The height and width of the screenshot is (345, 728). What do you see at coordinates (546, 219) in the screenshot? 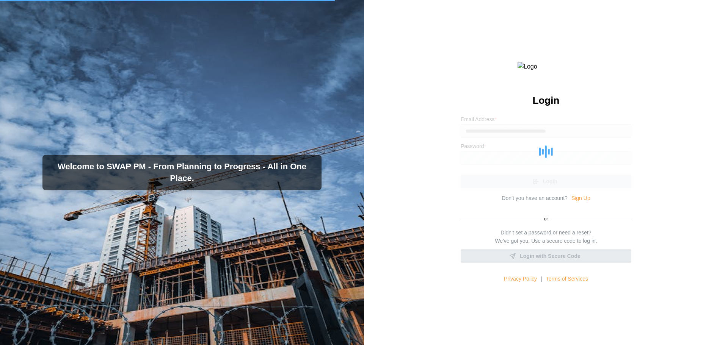
I see `div: or` at bounding box center [546, 219].